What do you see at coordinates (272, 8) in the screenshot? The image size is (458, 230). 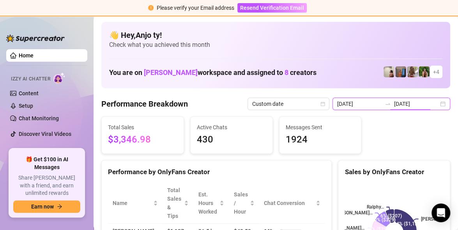 I see `span: Resend Verification Email` at bounding box center [272, 8].